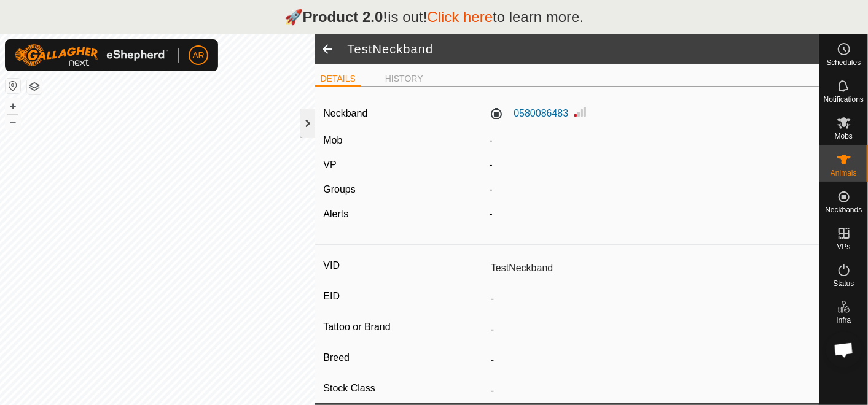 The height and width of the screenshot is (405, 868). I want to click on label: Tattoo or Brand, so click(404, 327).